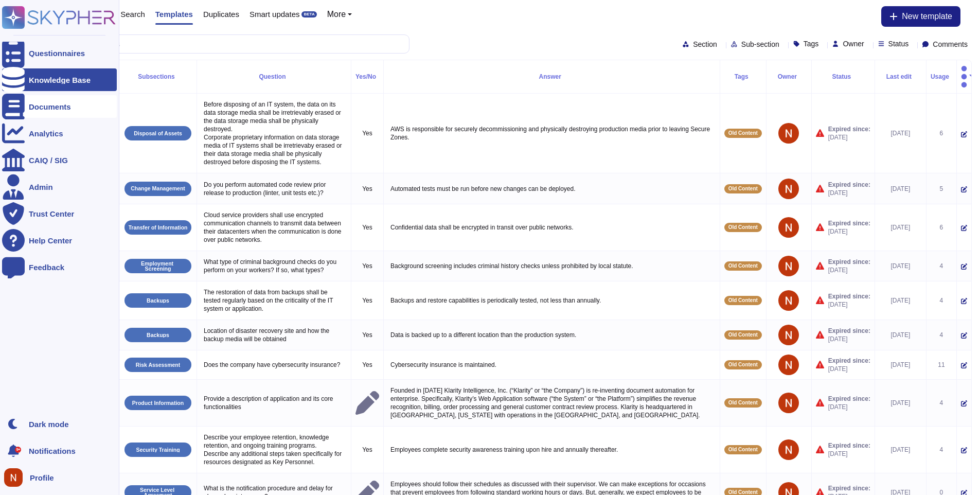 This screenshot has height=495, width=980. Describe the element at coordinates (158, 403) in the screenshot. I see `p: Product Information` at that location.